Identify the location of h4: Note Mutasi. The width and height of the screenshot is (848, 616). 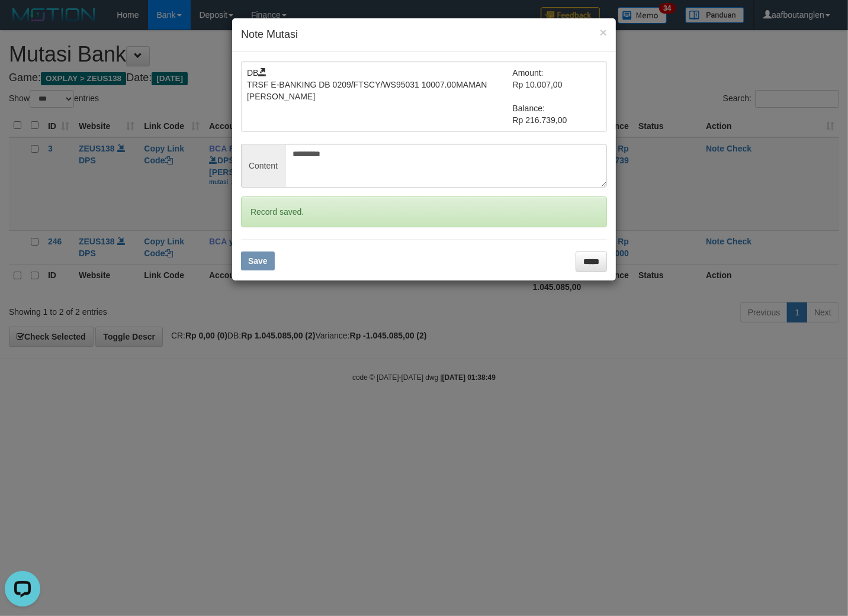
(424, 35).